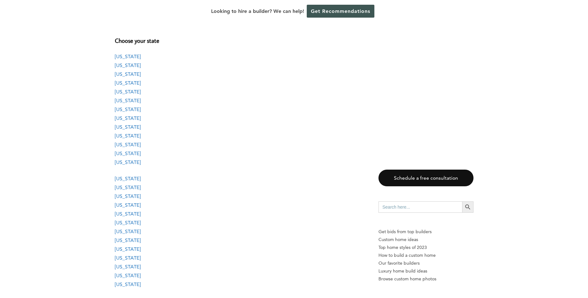  I want to click on svg: Search, so click(468, 207).